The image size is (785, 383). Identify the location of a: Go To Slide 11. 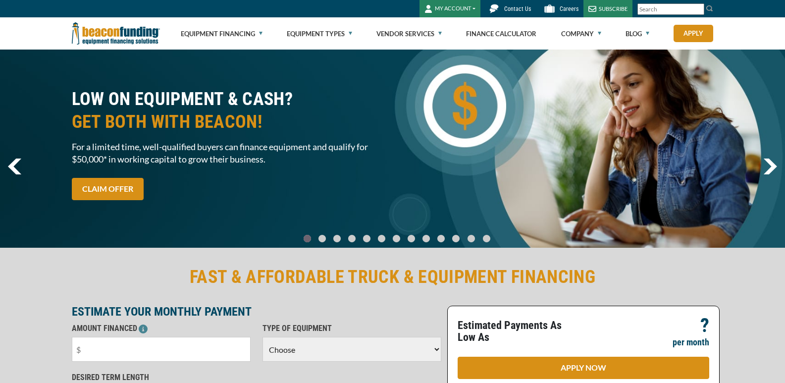
(471, 238).